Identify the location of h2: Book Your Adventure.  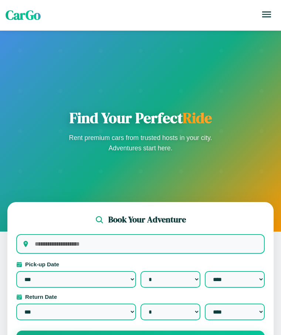
(147, 219).